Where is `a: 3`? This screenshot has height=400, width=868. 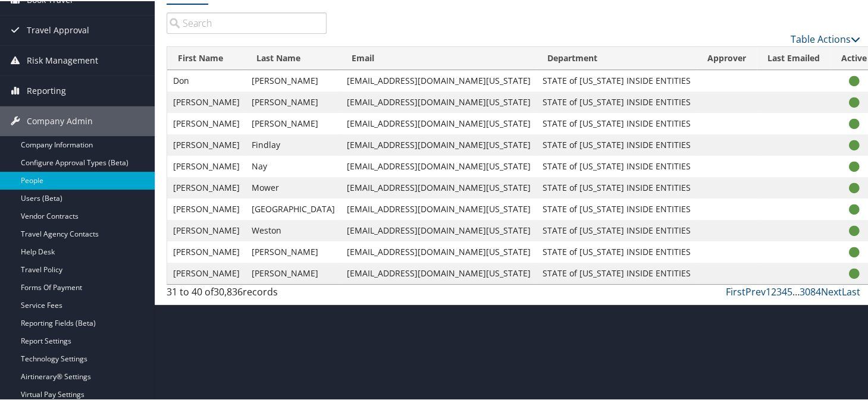
a: 3 is located at coordinates (779, 291).